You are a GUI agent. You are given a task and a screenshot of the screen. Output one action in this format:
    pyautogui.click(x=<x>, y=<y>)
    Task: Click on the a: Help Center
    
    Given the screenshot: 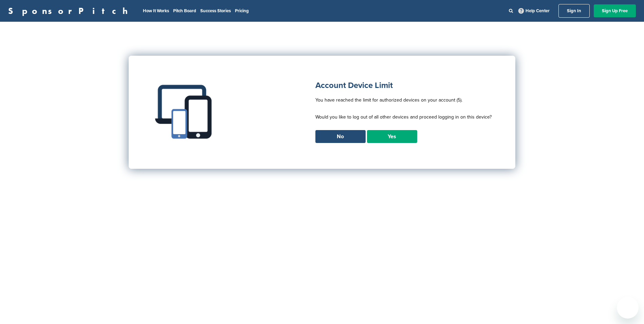 What is the action you would take?
    pyautogui.click(x=534, y=11)
    